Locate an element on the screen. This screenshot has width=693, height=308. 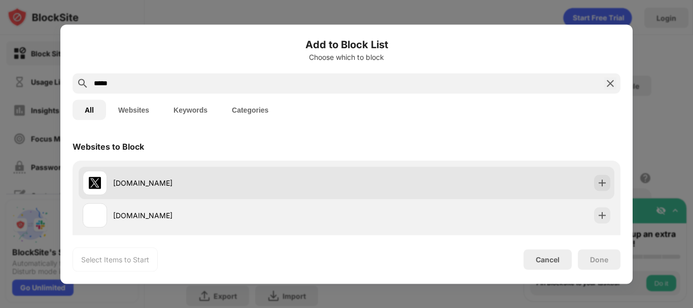
div: Cancel is located at coordinates (547, 259).